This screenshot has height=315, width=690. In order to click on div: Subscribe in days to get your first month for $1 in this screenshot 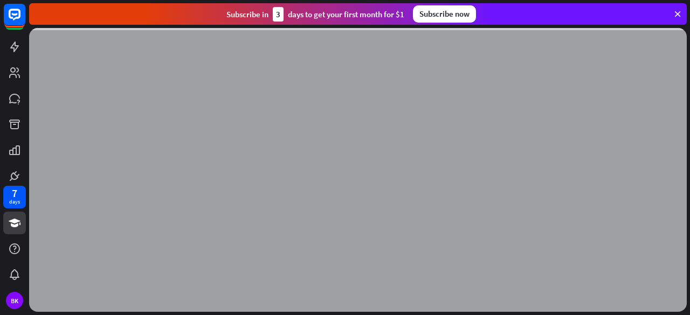, I will do `click(315, 14)`.